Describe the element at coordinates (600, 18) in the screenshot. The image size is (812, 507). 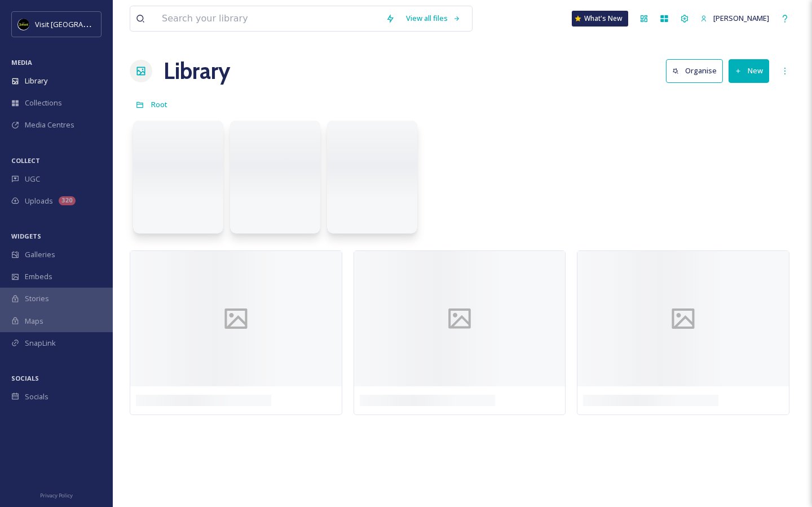
I see `div: What's New` at that location.